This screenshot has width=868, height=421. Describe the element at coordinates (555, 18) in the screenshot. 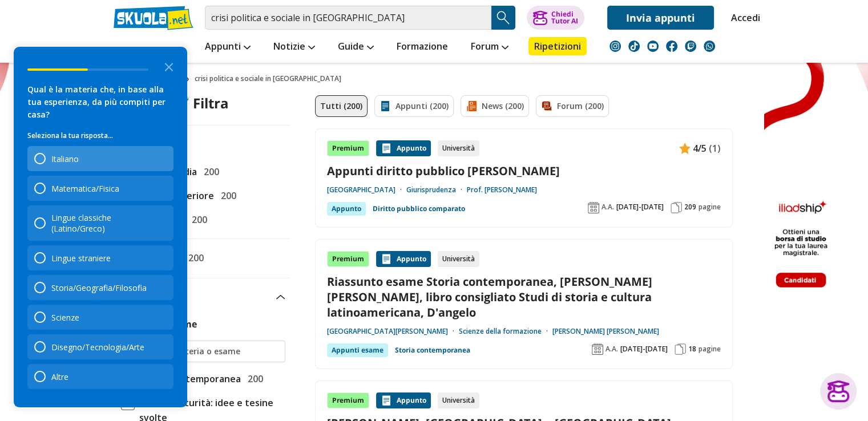

I see `button: ChiediTutor AI` at that location.